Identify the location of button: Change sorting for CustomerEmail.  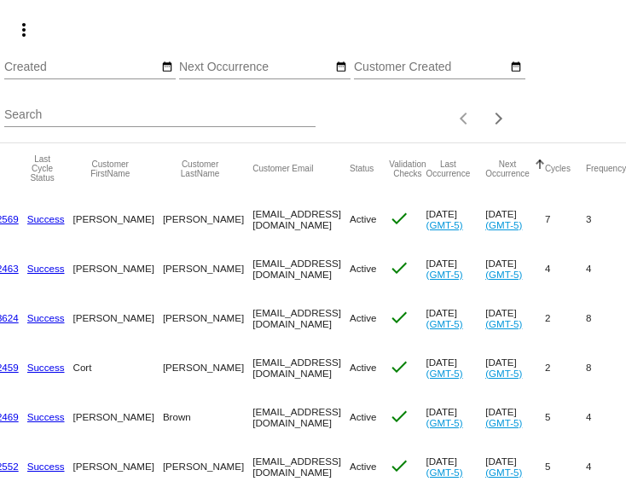
(282, 169).